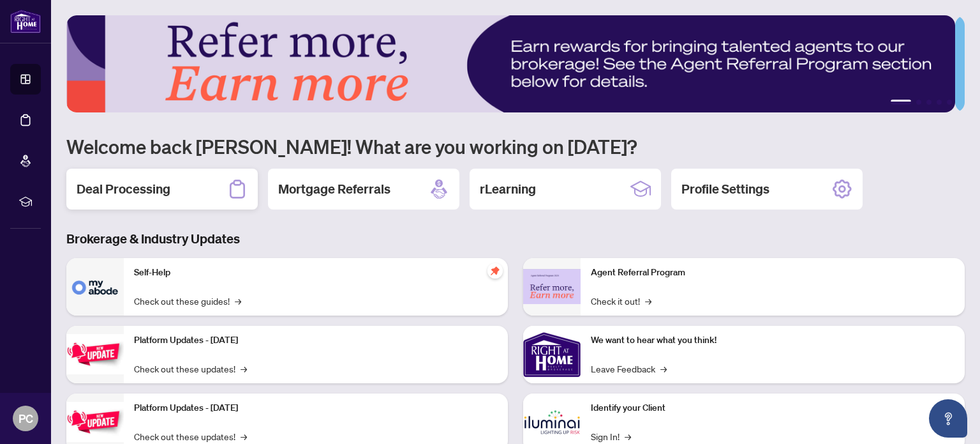 Image resolution: width=980 pixels, height=444 pixels. What do you see at coordinates (123, 189) in the screenshot?
I see `h2: Deal Processing` at bounding box center [123, 189].